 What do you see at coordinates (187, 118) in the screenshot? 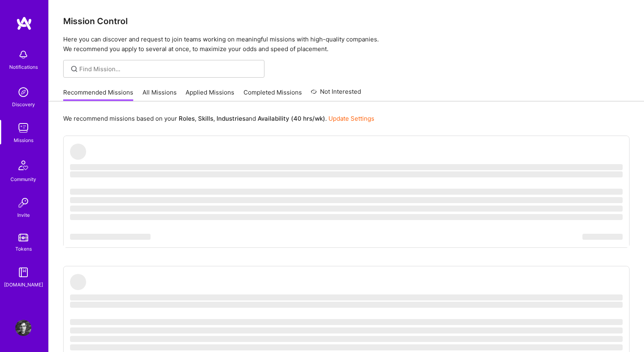
I see `b: Roles` at bounding box center [187, 118].